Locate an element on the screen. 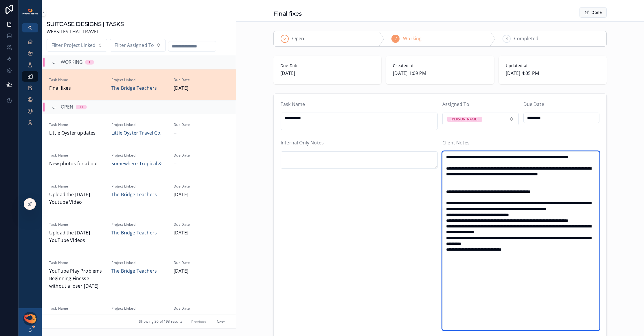  span: Client Notes is located at coordinates (456, 143).